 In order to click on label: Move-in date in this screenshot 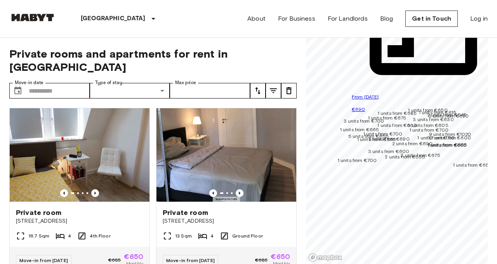, I will do `click(29, 82)`.